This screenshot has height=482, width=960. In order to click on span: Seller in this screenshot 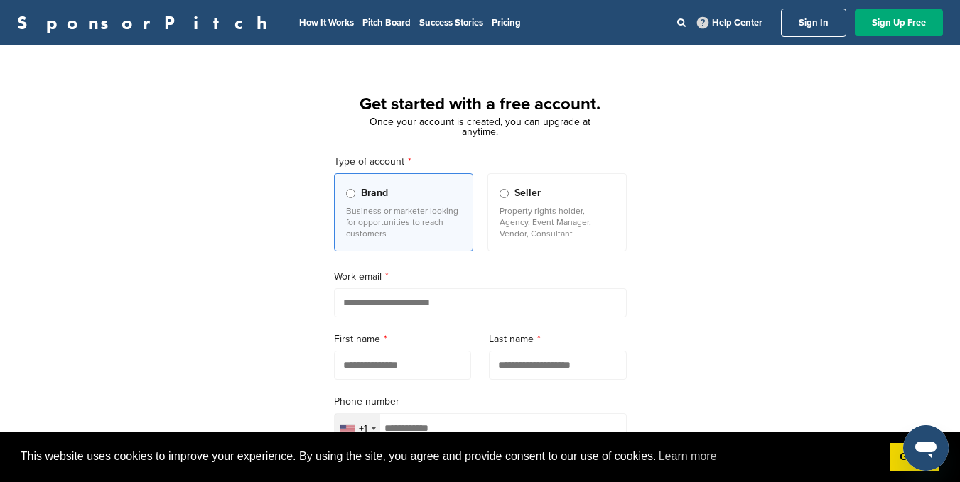, I will do `click(527, 193)`.